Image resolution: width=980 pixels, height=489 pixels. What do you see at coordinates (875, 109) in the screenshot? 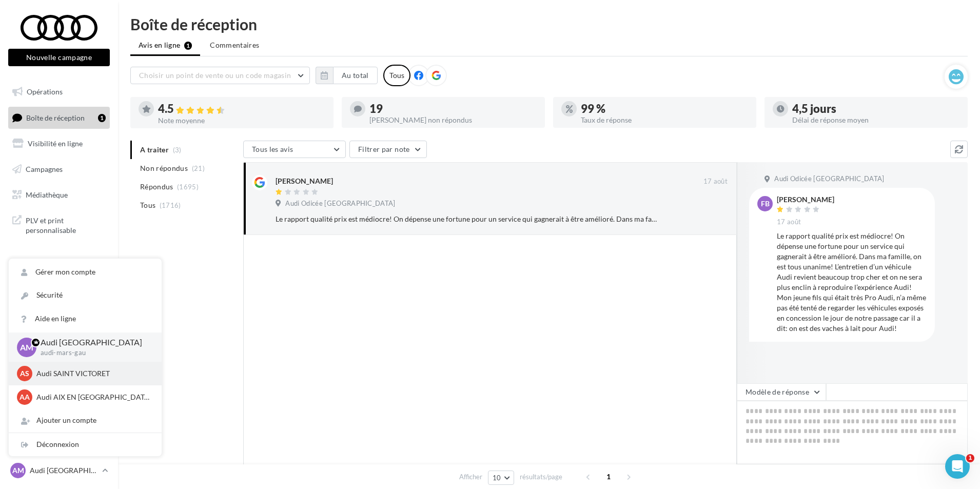
I see `div: 4,5 jours` at bounding box center [875, 109].